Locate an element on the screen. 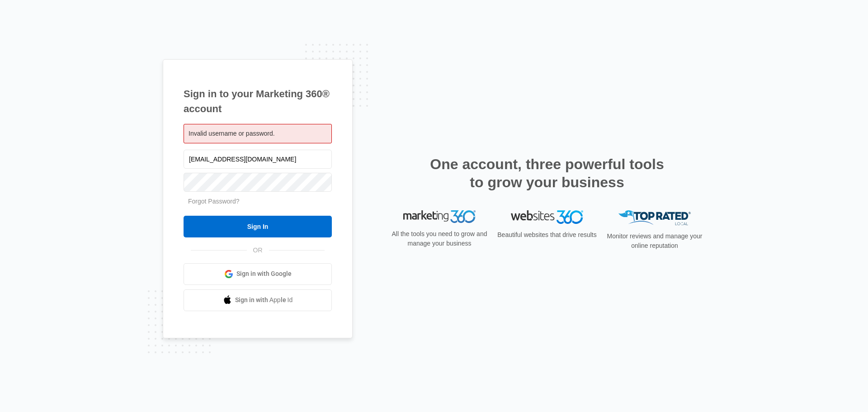 This screenshot has width=868, height=412. a: Sign in with Apple Id is located at coordinates (257, 300).